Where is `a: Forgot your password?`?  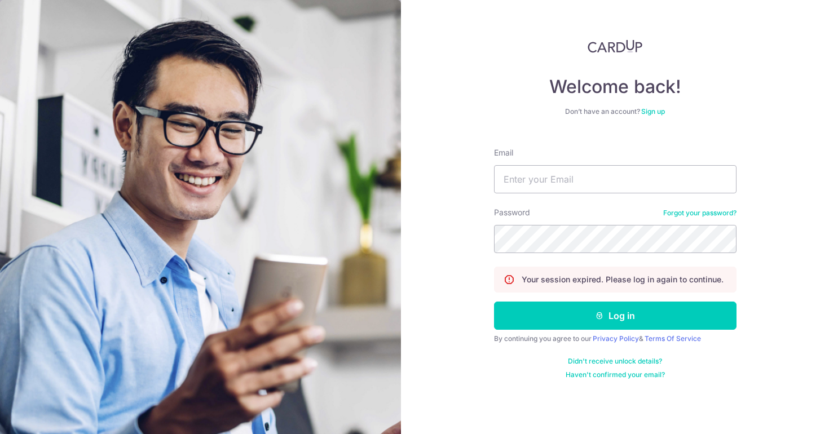
a: Forgot your password? is located at coordinates (699, 213).